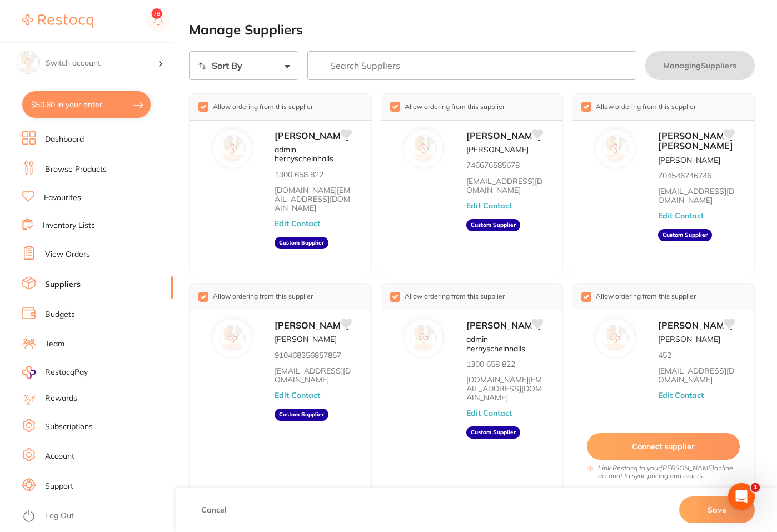 The width and height of the screenshot is (777, 532). I want to click on p: 910468356857857, so click(308, 355).